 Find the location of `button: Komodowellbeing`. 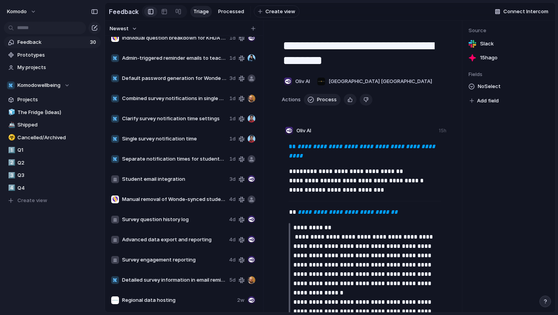

button: Komodowellbeing is located at coordinates (52, 85).